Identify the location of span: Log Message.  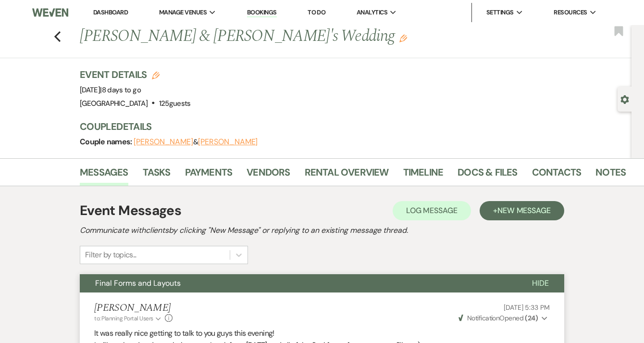
(432, 210).